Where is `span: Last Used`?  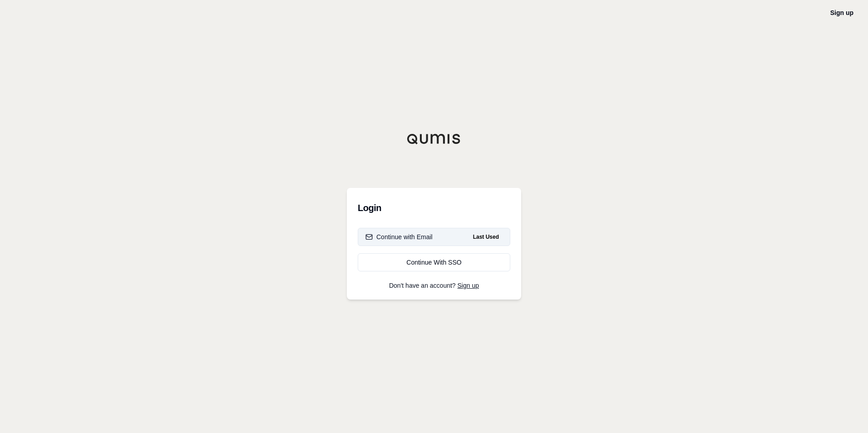
span: Last Used is located at coordinates (486, 237).